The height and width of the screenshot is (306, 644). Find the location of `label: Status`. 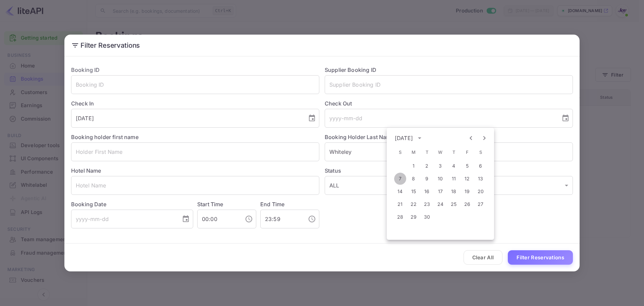

label: Status is located at coordinates (449, 171).